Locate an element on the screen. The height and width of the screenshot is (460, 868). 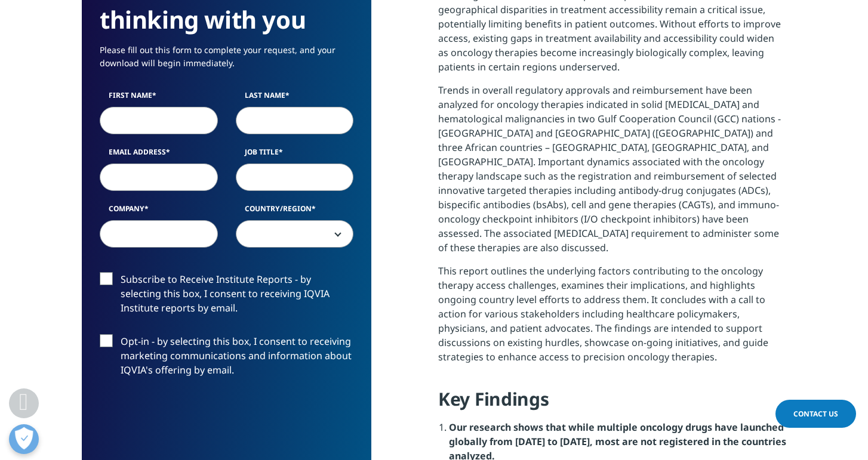
label: First Name is located at coordinates (159, 99).